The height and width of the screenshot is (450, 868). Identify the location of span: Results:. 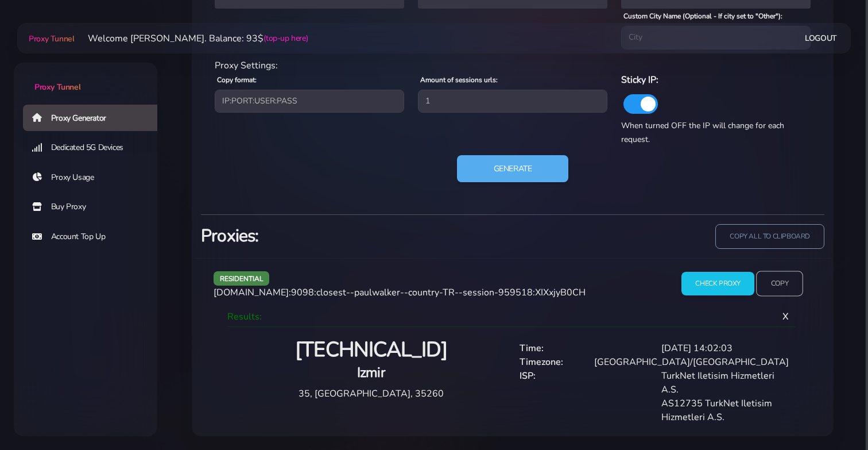
(244, 316).